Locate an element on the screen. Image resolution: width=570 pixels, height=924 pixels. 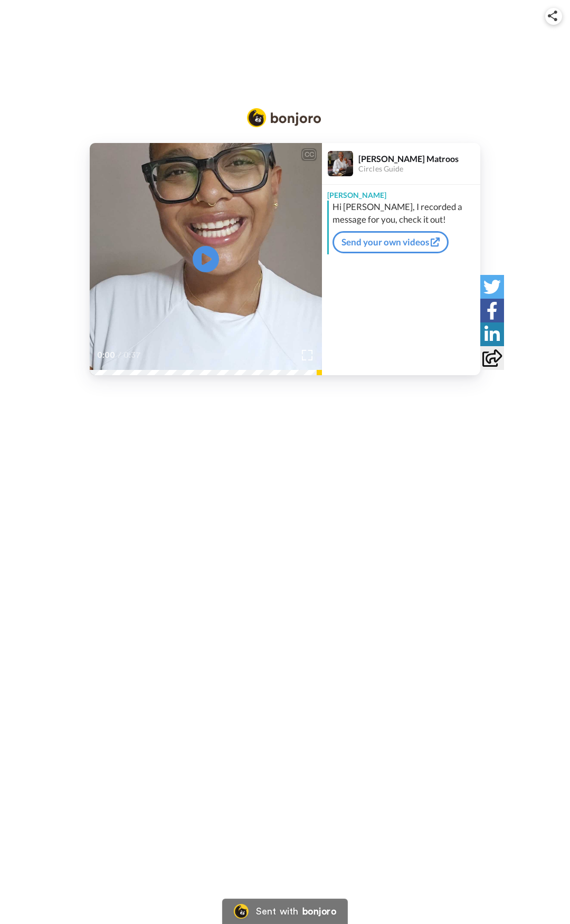
img: ic_share.svg is located at coordinates (552, 16).